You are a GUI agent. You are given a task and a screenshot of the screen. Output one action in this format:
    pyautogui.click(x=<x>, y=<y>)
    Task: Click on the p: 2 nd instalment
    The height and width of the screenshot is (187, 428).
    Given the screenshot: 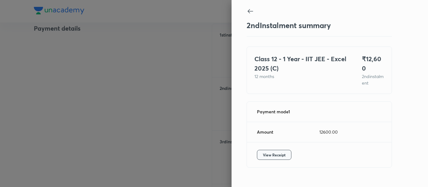 What is the action you would take?
    pyautogui.click(x=372, y=80)
    